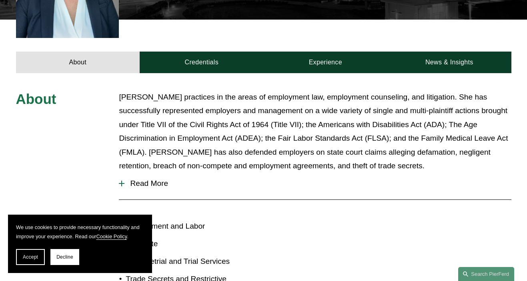 The image size is (527, 281). I want to click on p: Employment and Labor, so click(195, 227).